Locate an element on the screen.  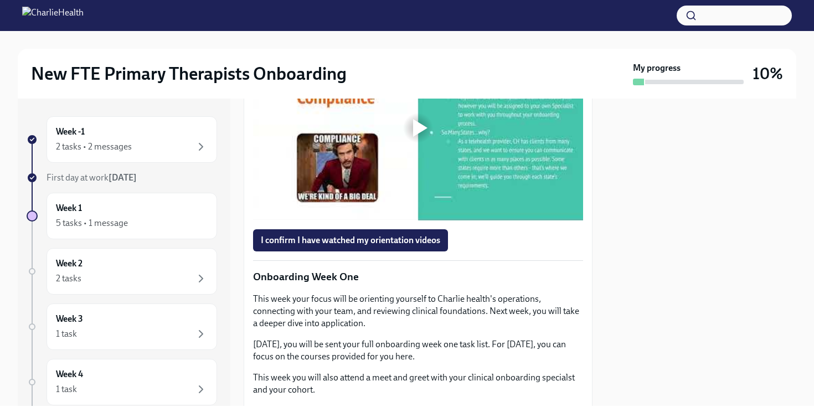
p: This week you will also attend a meet and greet with your clinical onboarding specialst and your ... is located at coordinates (418, 384).